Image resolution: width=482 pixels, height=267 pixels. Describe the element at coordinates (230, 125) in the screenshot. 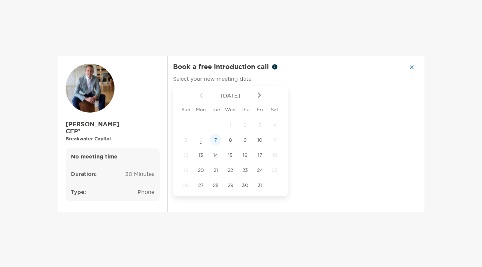

I see `span: 1` at that location.